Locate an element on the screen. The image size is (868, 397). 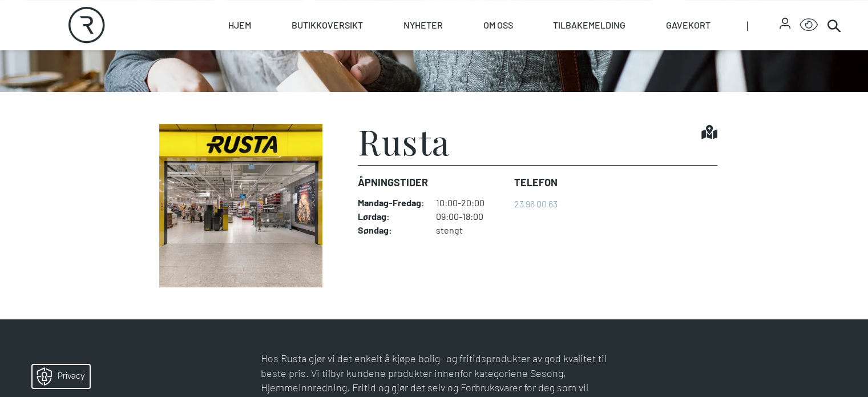
dd: 09:00-18:00 is located at coordinates (470, 217).